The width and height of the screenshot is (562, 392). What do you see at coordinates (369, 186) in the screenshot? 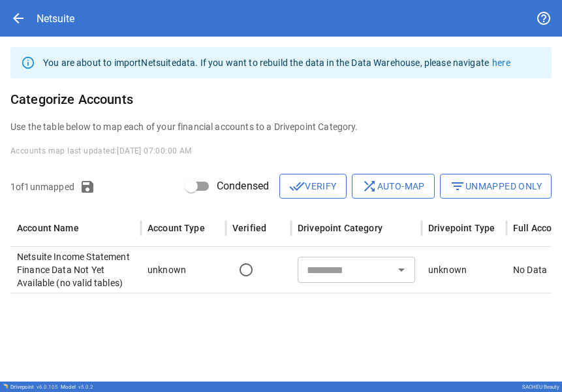
I see `span: shuffle` at bounding box center [369, 186].